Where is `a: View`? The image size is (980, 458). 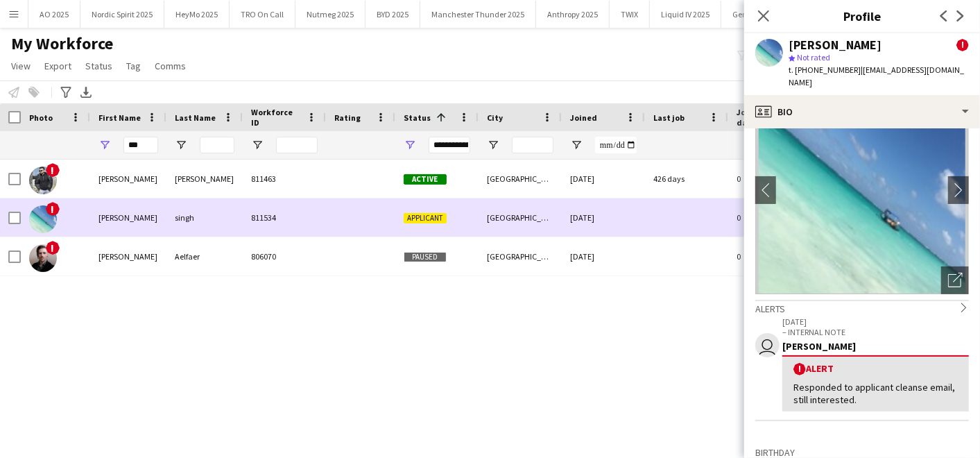 a: View is located at coordinates (21, 66).